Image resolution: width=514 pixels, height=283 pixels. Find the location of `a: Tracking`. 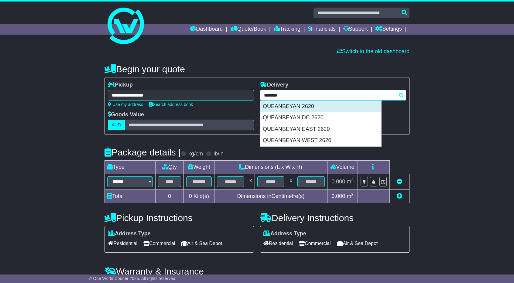

a: Tracking is located at coordinates (287, 29).